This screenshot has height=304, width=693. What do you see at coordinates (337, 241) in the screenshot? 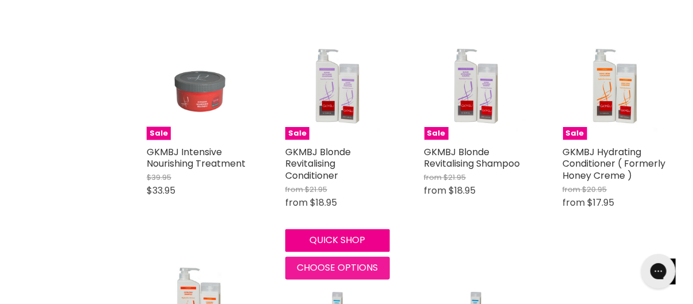
I see `button: Quick shop` at bounding box center [337, 241].